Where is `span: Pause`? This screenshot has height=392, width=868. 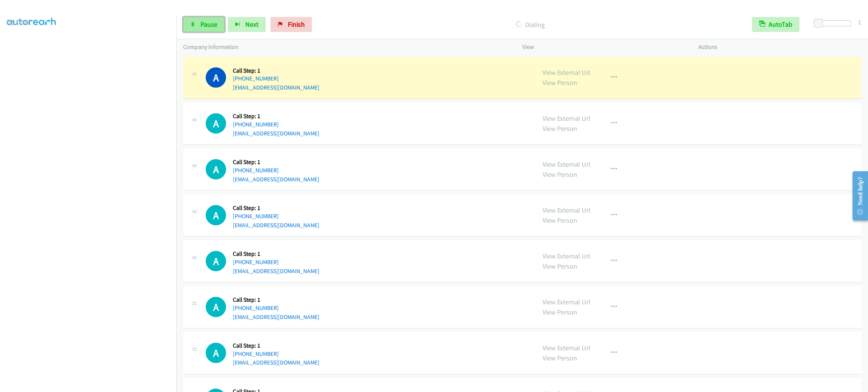 span: Pause is located at coordinates (209, 24).